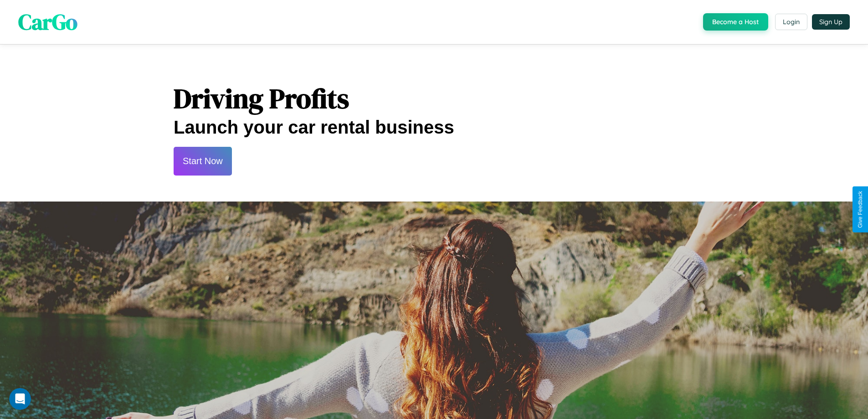 The image size is (868, 419). Describe the element at coordinates (434, 127) in the screenshot. I see `h2: Launch your car rental business` at that location.